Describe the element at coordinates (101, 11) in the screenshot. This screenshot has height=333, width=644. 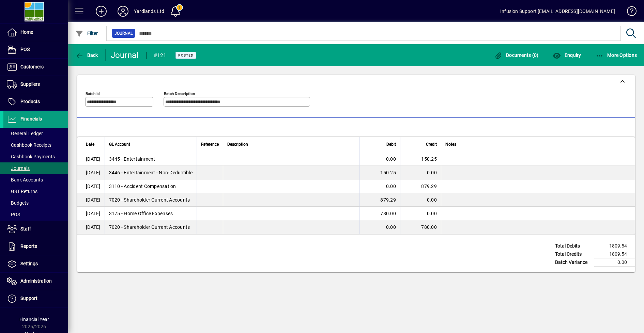
I see `button: Add` at that location.